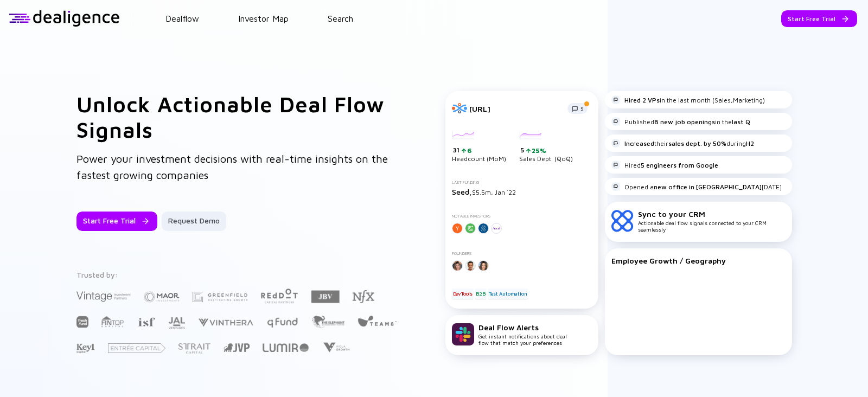 The width and height of the screenshot is (868, 397). Describe the element at coordinates (336, 347) in the screenshot. I see `img: Viola Growth` at that location.